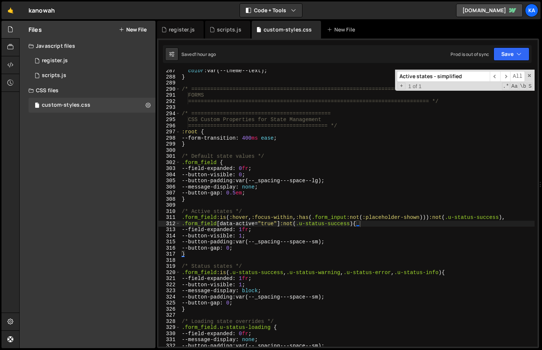 The width and height of the screenshot is (542, 350). What do you see at coordinates (415, 86) in the screenshot?
I see `span: 1 of 1` at bounding box center [415, 86].